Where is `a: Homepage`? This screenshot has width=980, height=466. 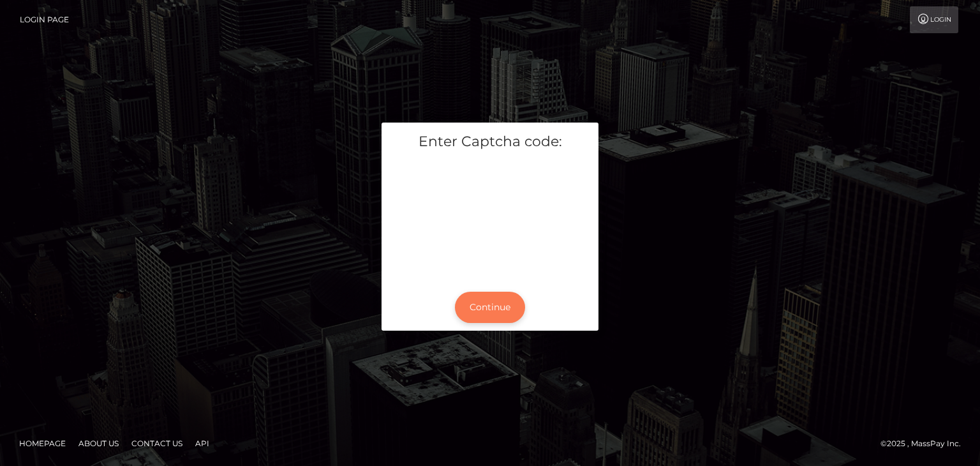
a: Homepage is located at coordinates (42, 443).